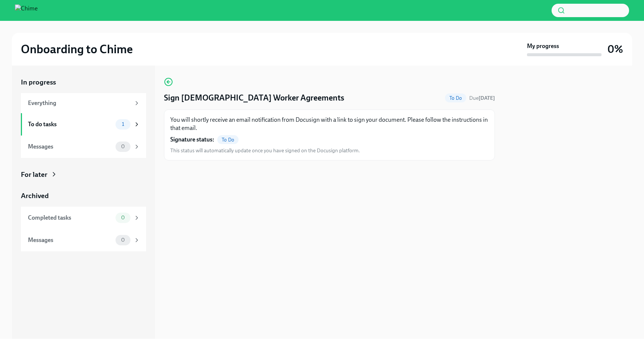 Image resolution: width=644 pixels, height=347 pixels. I want to click on a: Completed tasks0, so click(84, 218).